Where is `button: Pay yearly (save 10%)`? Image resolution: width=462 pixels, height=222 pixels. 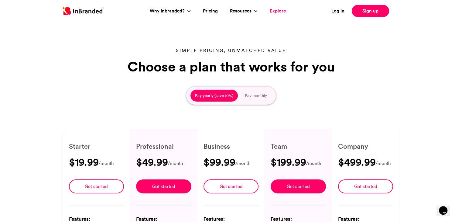 button: Pay yearly (save 10%) is located at coordinates (214, 96).